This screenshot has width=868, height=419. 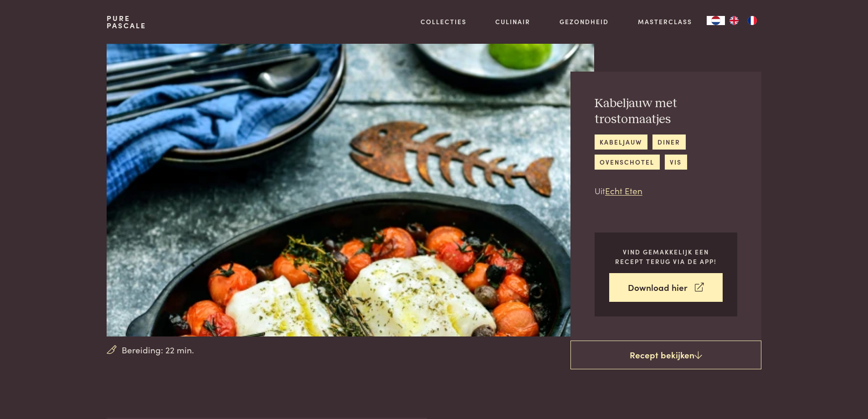 I want to click on a: kabeljauw, so click(x=621, y=142).